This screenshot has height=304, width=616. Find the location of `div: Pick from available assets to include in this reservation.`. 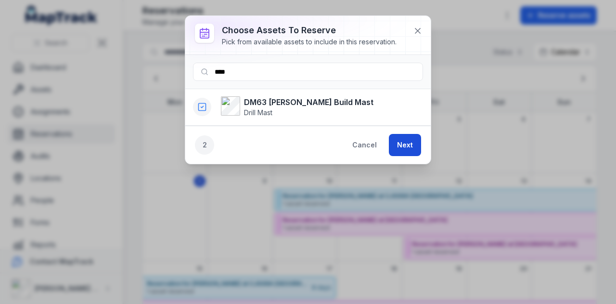

div: Pick from available assets to include in this reservation. is located at coordinates (309, 42).